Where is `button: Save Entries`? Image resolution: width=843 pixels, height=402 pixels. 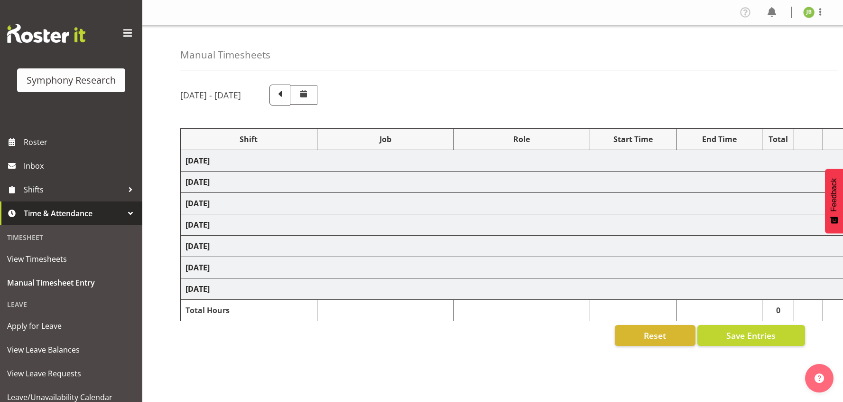 button: Save Entries is located at coordinates (751, 335).